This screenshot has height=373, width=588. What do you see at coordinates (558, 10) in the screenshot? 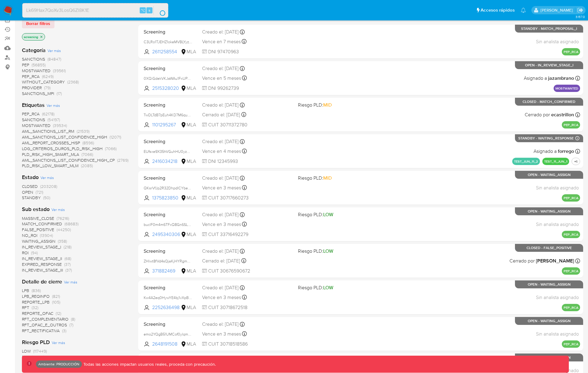
I see `p: joaquin.dolcemascolo@mercadolibre.com` at bounding box center [558, 10].